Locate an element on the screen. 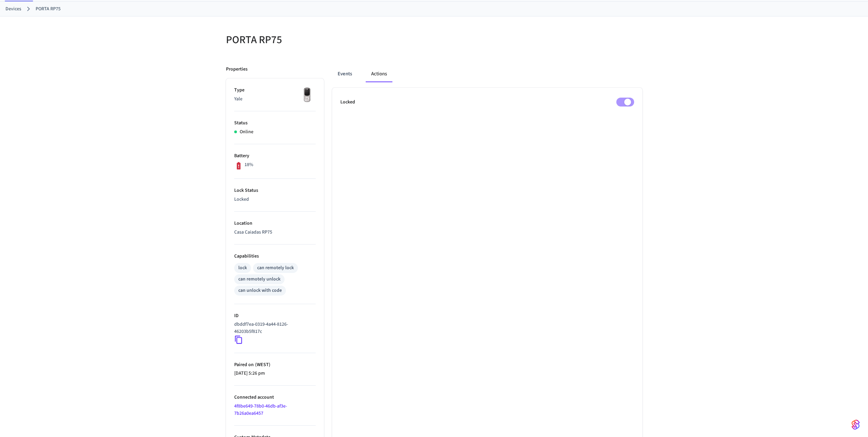 The image size is (868, 437). button: Events is located at coordinates (345, 74).